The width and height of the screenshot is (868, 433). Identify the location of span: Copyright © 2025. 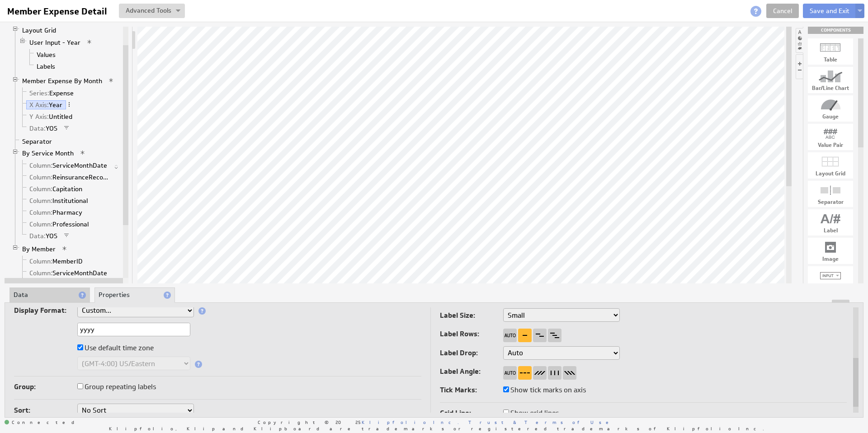
(358, 422).